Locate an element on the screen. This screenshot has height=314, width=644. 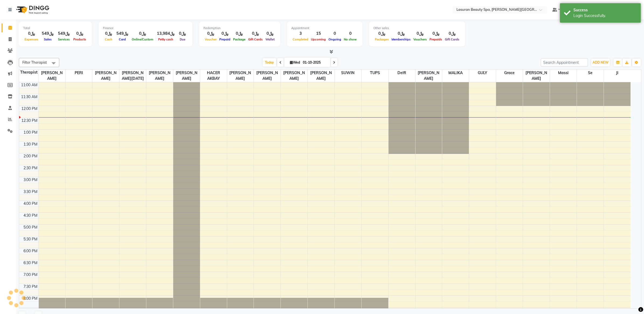
div: Finance is located at coordinates (146, 28).